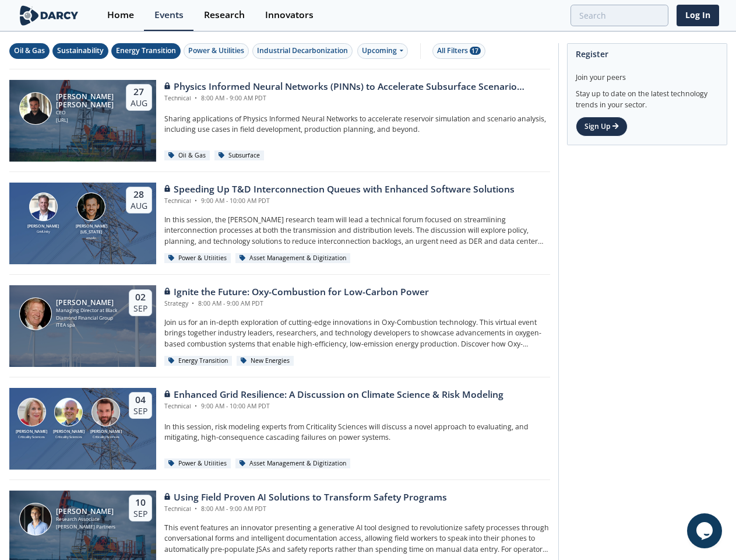 This screenshot has width=736, height=560. I want to click on button: Power & Utilities, so click(216, 51).